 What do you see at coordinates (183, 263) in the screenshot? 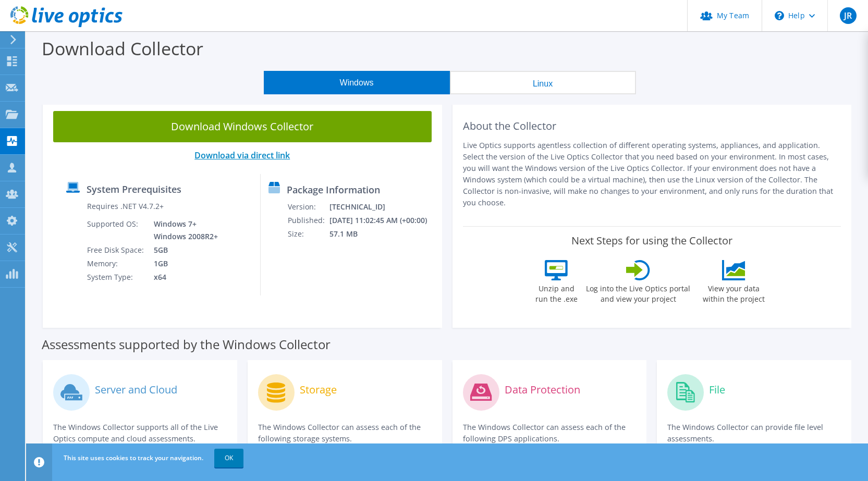
I see `td: 1GB` at bounding box center [183, 263].